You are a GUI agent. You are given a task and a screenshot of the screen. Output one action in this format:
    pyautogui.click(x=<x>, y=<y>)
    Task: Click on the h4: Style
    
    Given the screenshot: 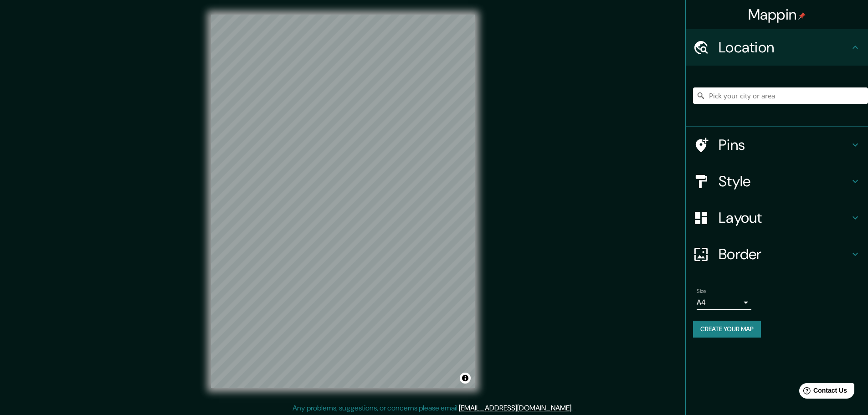 What is the action you would take?
    pyautogui.click(x=784, y=182)
    